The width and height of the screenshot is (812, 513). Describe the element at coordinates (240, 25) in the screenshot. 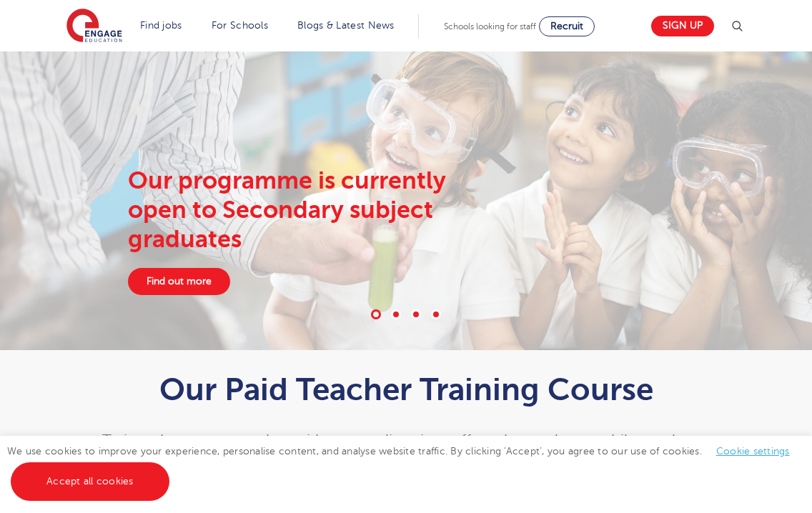

I see `a: For Schools` at that location.